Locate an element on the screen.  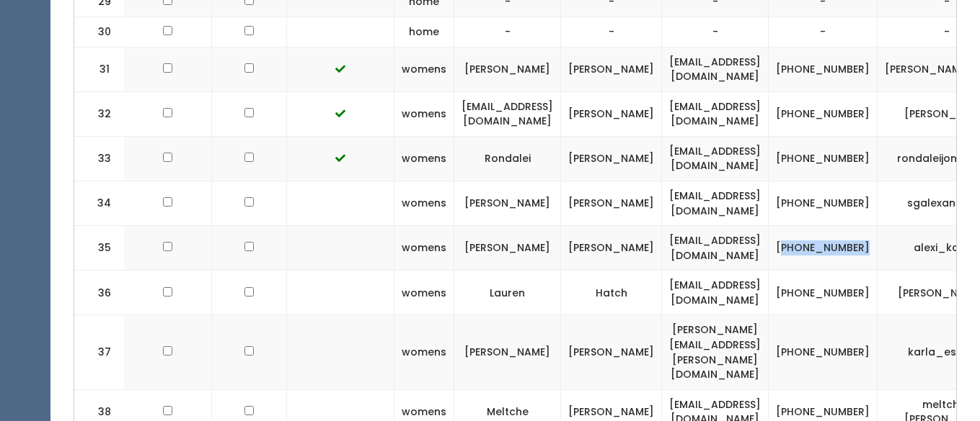
td: 37 is located at coordinates (100, 352).